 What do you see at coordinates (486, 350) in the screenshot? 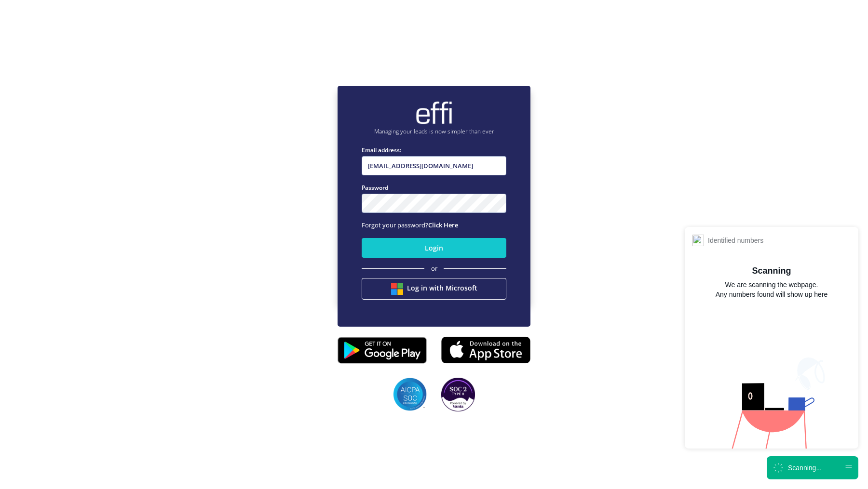
I see `img: appstore.8725fd3.png` at bounding box center [486, 350].